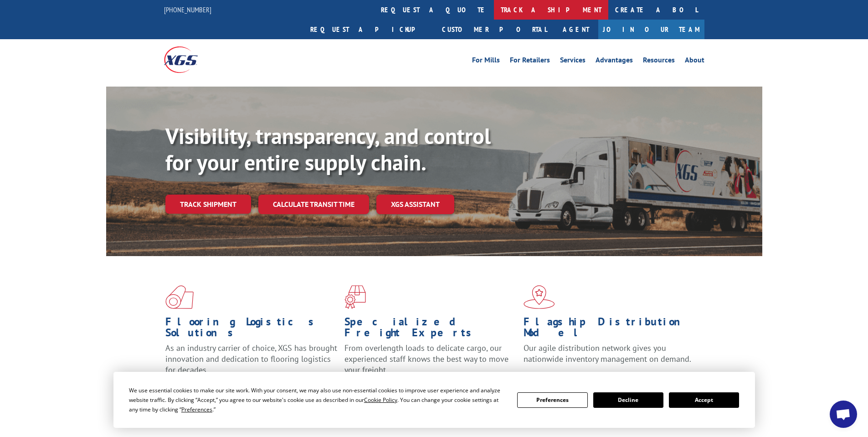  I want to click on a: Resources, so click(659, 61).